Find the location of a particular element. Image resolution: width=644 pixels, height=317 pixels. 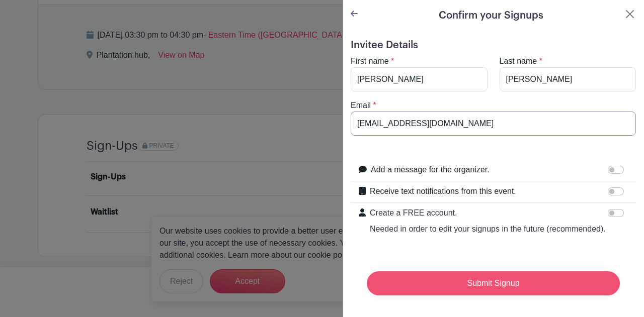

label: Email is located at coordinates (361, 105).